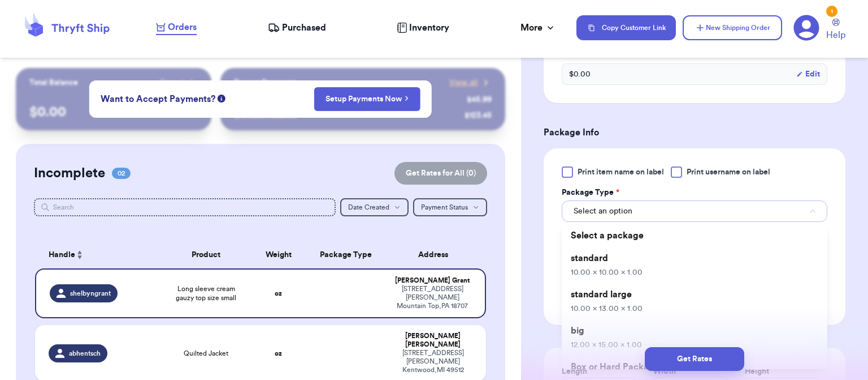  Describe the element at coordinates (603, 211) in the screenshot. I see `span: Select an option` at that location.